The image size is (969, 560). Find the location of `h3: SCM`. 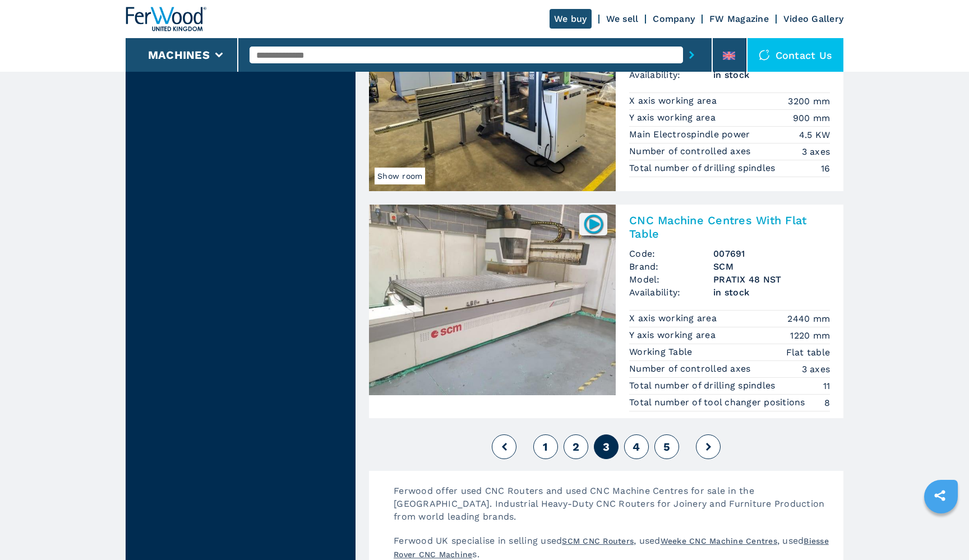

h3: SCM is located at coordinates (772, 267).